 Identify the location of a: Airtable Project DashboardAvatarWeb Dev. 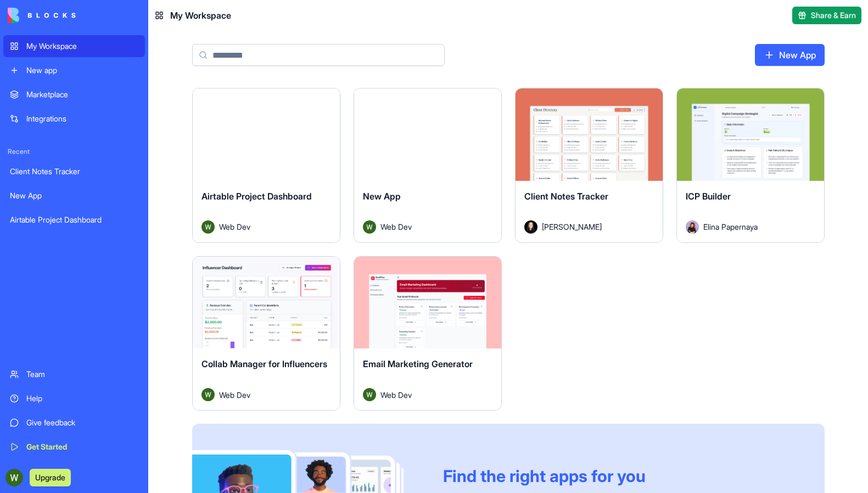
(266, 165).